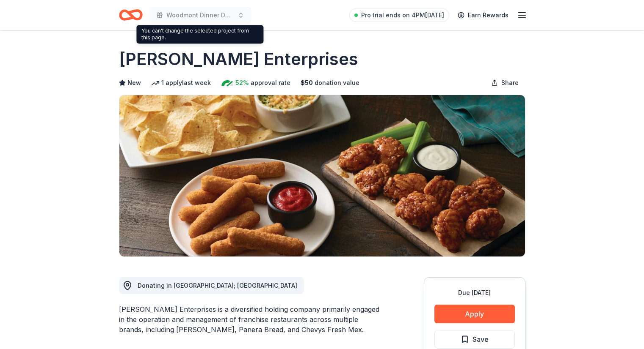 The image size is (644, 349). Describe the element at coordinates (475, 314) in the screenshot. I see `button: Apply` at that location.